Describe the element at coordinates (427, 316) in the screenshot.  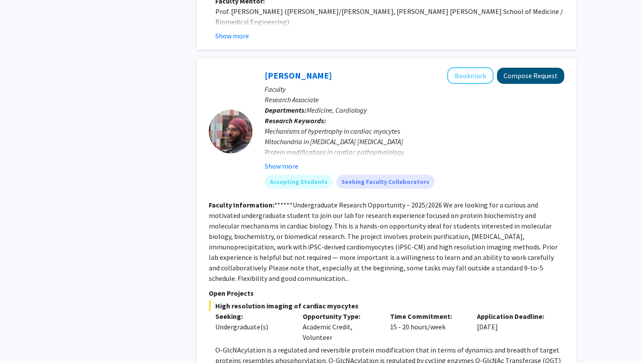
I see `p: Time Commitment:` at that location.